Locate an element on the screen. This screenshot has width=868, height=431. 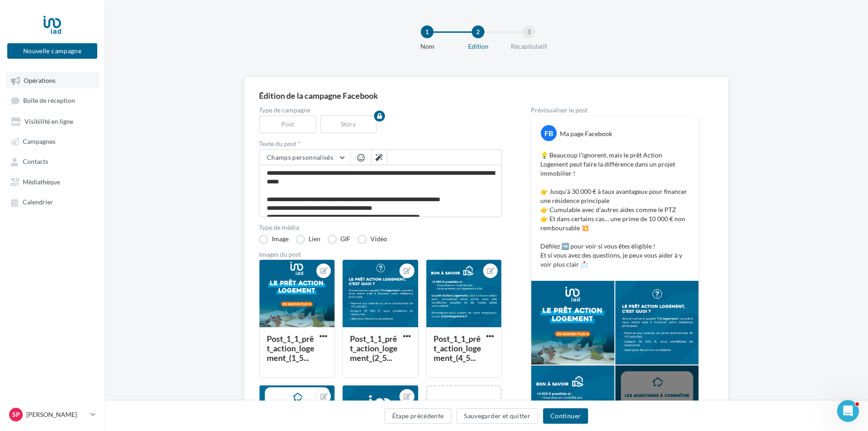
button: Sauvegarder et quitter is located at coordinates (497, 416).